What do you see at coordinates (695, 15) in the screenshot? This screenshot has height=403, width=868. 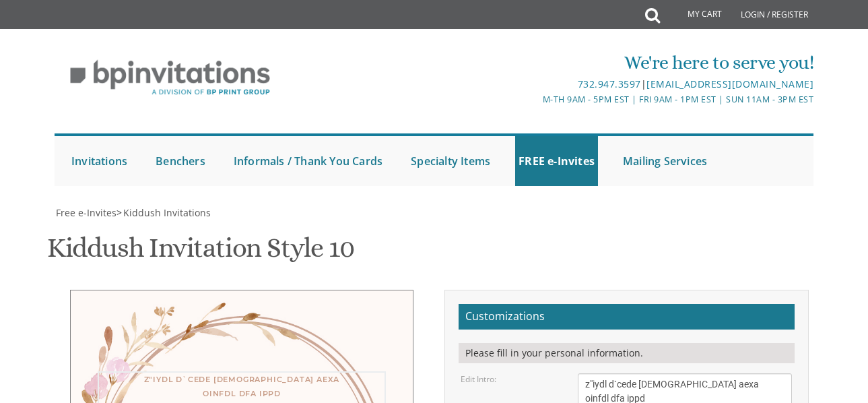 I see `a: My Cart` at bounding box center [695, 15].